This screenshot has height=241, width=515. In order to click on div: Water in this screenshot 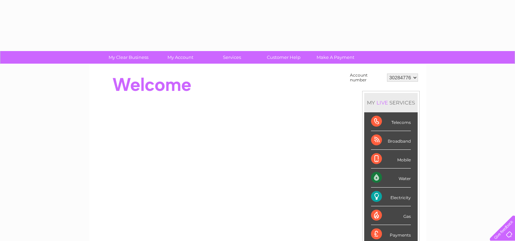, I will do `click(391, 178)`.